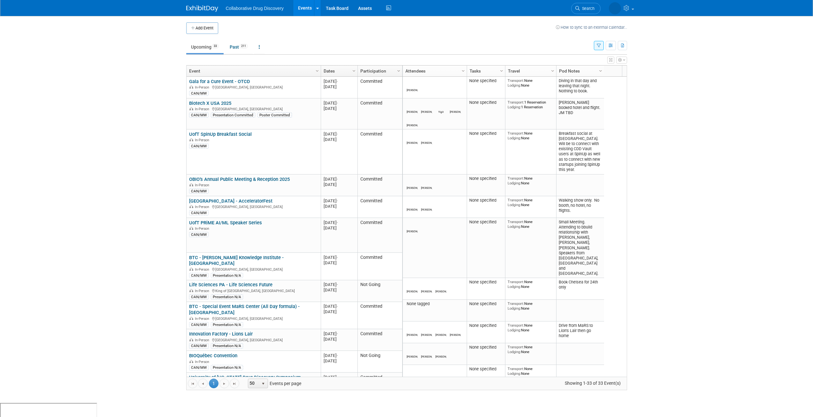  Describe the element at coordinates (221, 334) in the screenshot. I see `a: Innovation Factory - Lions Lair` at that location.